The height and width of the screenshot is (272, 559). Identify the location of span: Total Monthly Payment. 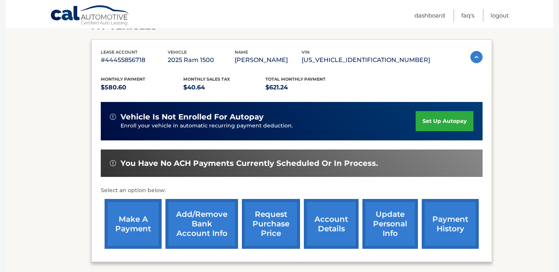
(295, 79).